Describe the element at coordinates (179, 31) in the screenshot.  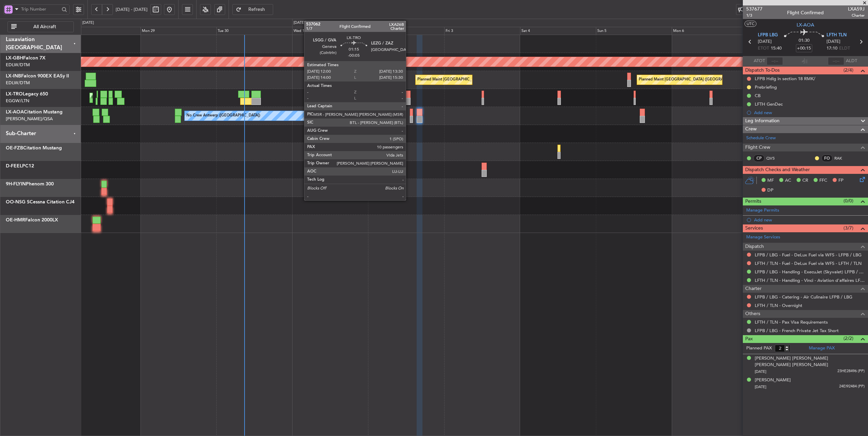
I see `div: Mon 29` at that location.